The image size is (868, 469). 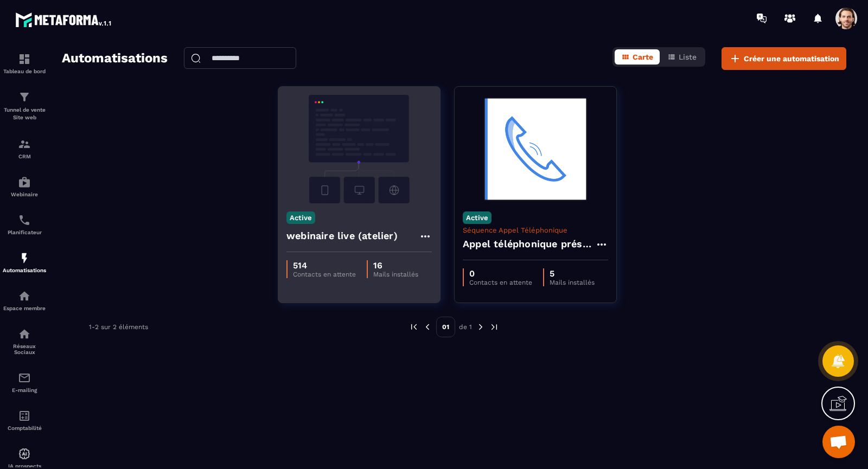 I want to click on p: CRM, so click(x=25, y=157).